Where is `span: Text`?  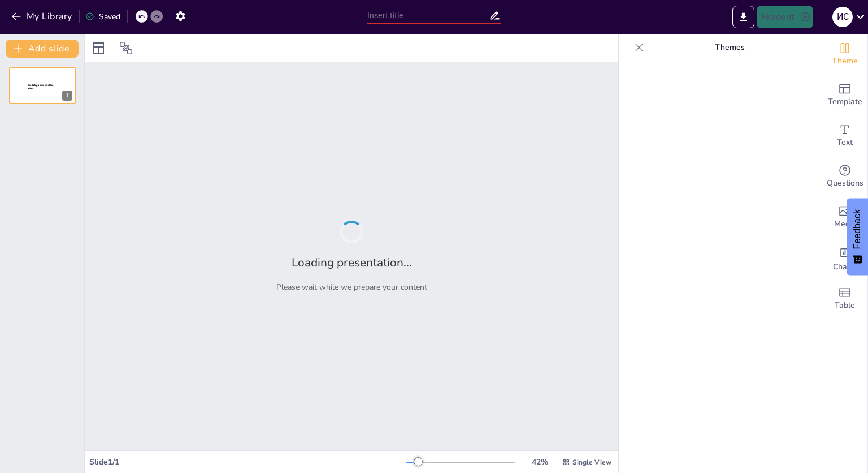
span: Text is located at coordinates (845, 142).